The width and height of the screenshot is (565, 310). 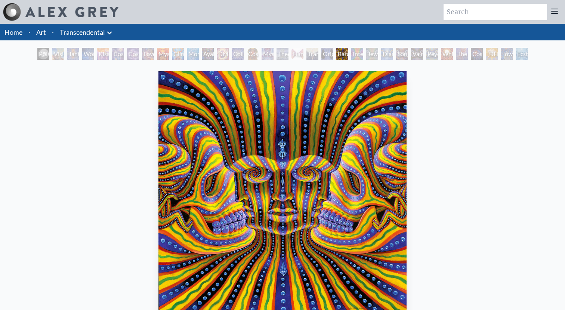 What do you see at coordinates (298, 54) in the screenshot?
I see `div: Hands that See` at bounding box center [298, 54].